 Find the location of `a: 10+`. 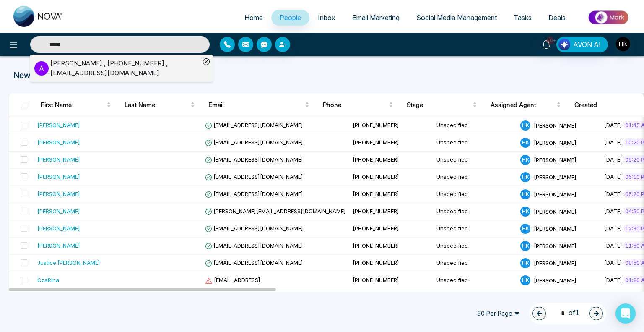

a: 10+ is located at coordinates (547, 44).